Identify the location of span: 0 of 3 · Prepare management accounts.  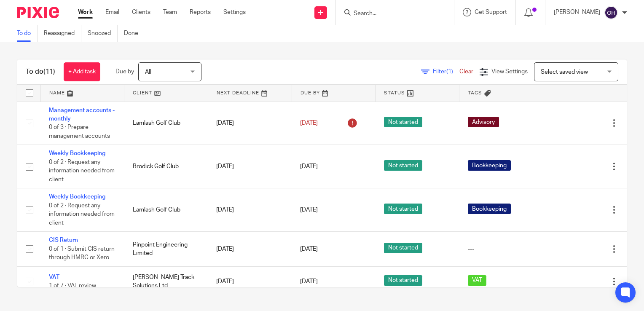
(79, 131).